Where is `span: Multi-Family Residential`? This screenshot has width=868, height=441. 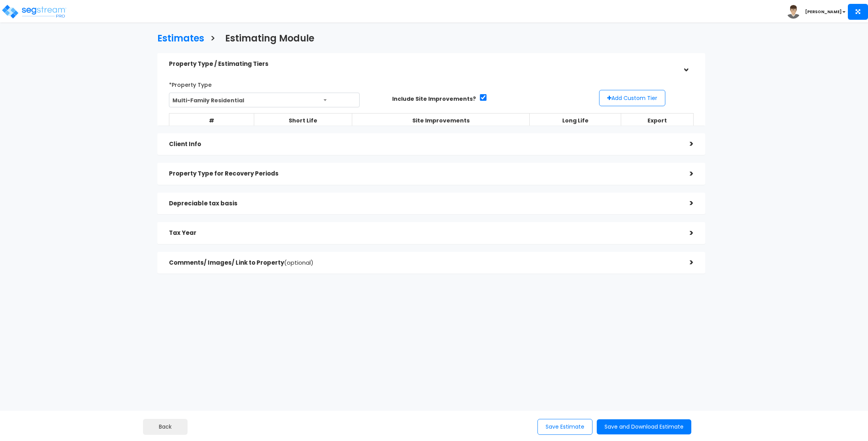 span: Multi-Family Residential is located at coordinates (264, 100).